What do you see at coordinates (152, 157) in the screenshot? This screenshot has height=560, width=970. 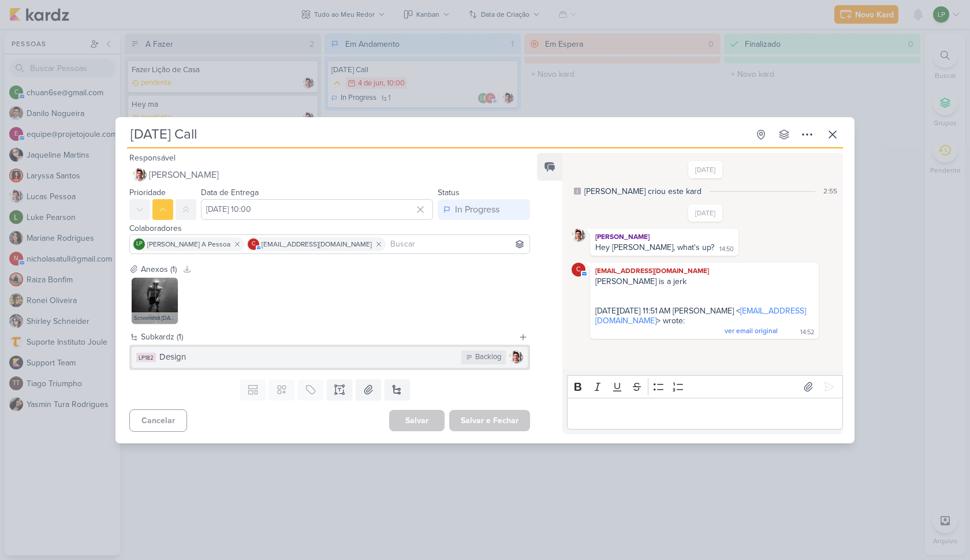 I see `label: Responsável` at bounding box center [152, 157].